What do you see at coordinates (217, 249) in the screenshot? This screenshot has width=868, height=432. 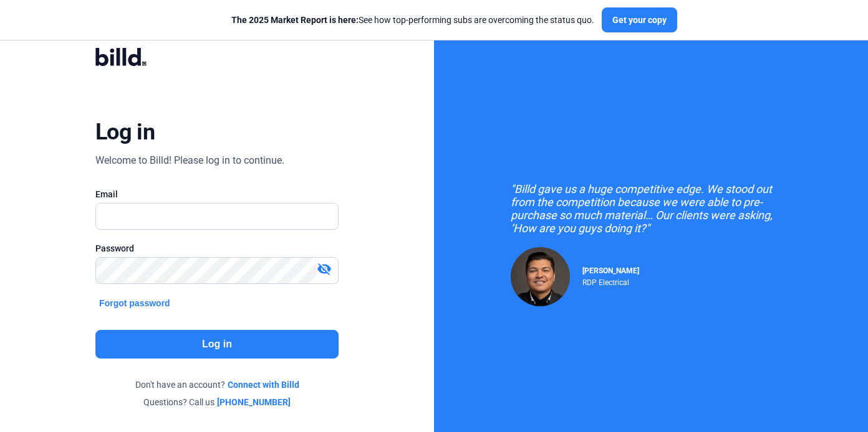 I see `div: Password` at bounding box center [217, 249].